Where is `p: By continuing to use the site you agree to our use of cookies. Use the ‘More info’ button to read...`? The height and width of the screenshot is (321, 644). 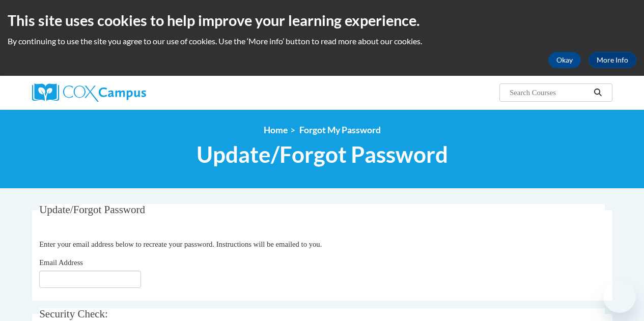 p: By continuing to use the site you agree to our use of cookies. Use the ‘More info’ button to read... is located at coordinates (322, 41).